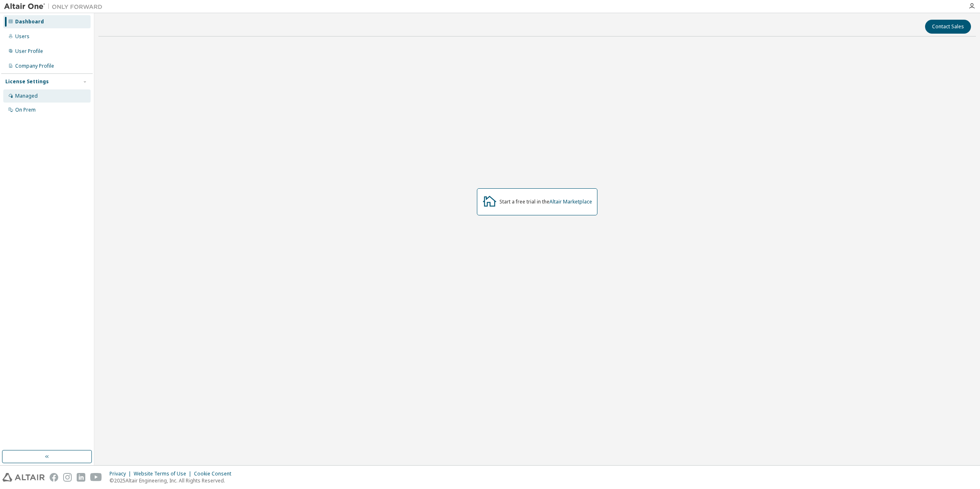  What do you see at coordinates (173, 481) in the screenshot?
I see `p: © 2025 Altair Engineering, Inc. All Rights Reserved.` at bounding box center [173, 481].